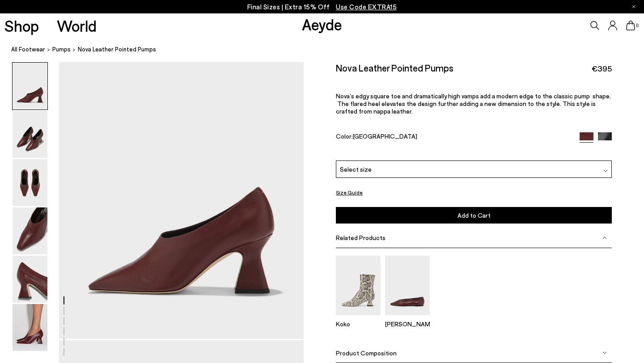 The image size is (644, 363). I want to click on p: Nova’s edgy square toe and dramatically high vamps add a modern edge to the classic pump shape. T..., so click(474, 103).